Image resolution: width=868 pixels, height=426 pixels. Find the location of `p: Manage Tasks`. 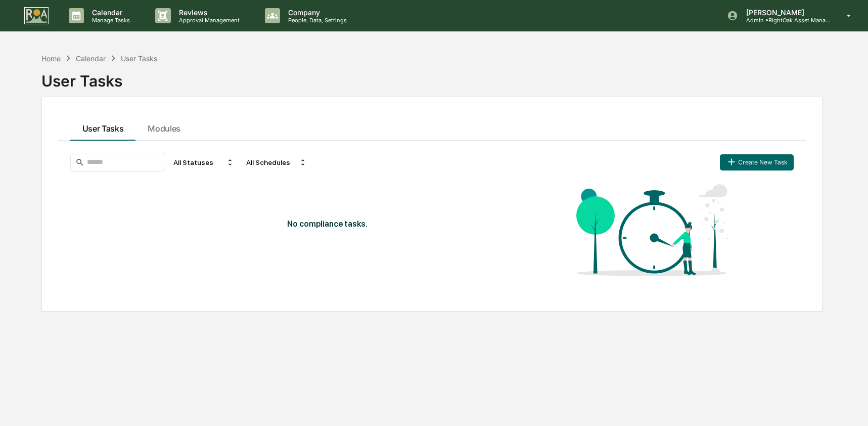

p: Manage Tasks is located at coordinates (110, 20).